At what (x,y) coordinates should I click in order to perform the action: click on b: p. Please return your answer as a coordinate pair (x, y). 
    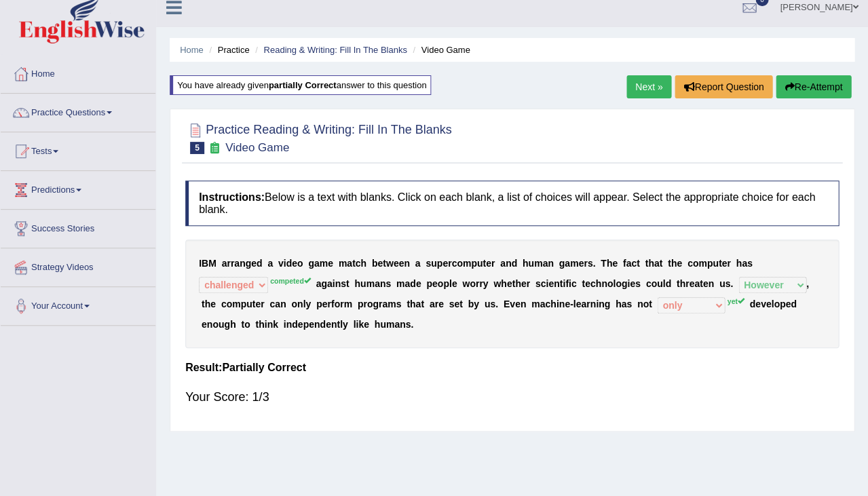
    Looking at the image, I should click on (439, 263).